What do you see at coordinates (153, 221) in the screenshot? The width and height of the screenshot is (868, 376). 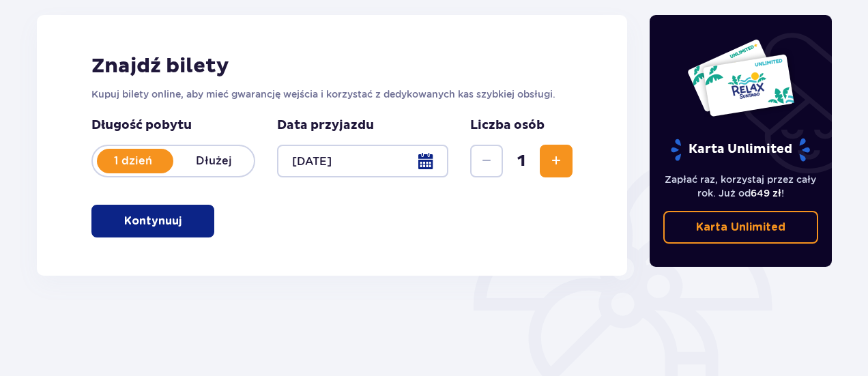 I see `p: Kontynuuj` at bounding box center [153, 221].